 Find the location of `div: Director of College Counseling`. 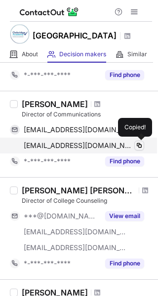

div: Director of College Counseling is located at coordinates (87, 201).